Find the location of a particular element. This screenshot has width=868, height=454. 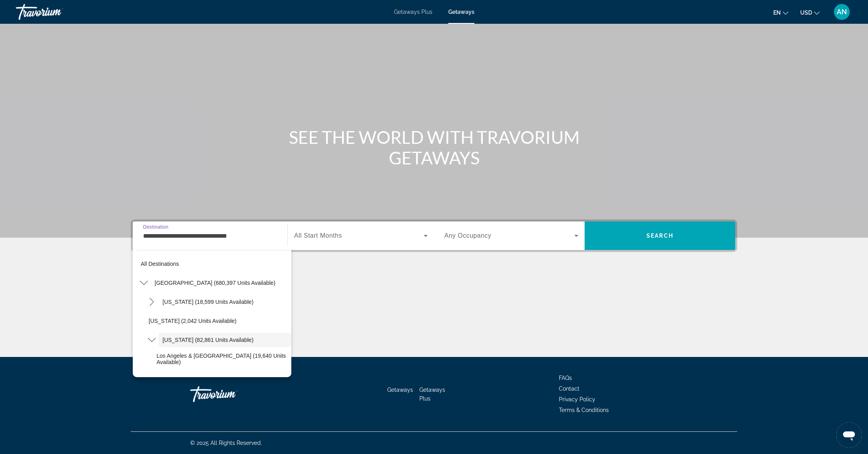

button: Change currency is located at coordinates (809, 13).